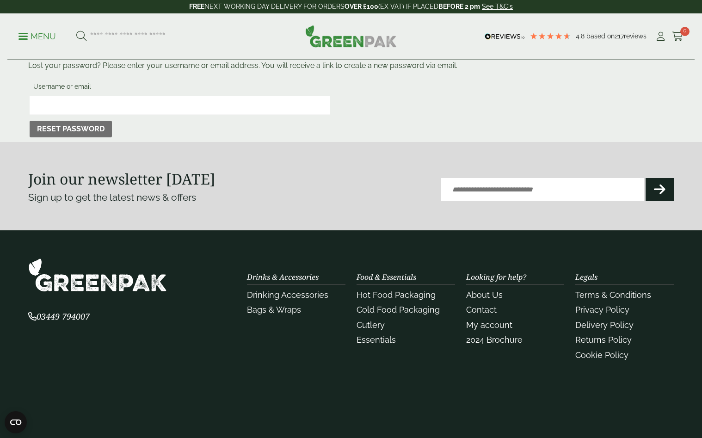 Image resolution: width=702 pixels, height=438 pixels. Describe the element at coordinates (685, 31) in the screenshot. I see `span: 0` at that location.